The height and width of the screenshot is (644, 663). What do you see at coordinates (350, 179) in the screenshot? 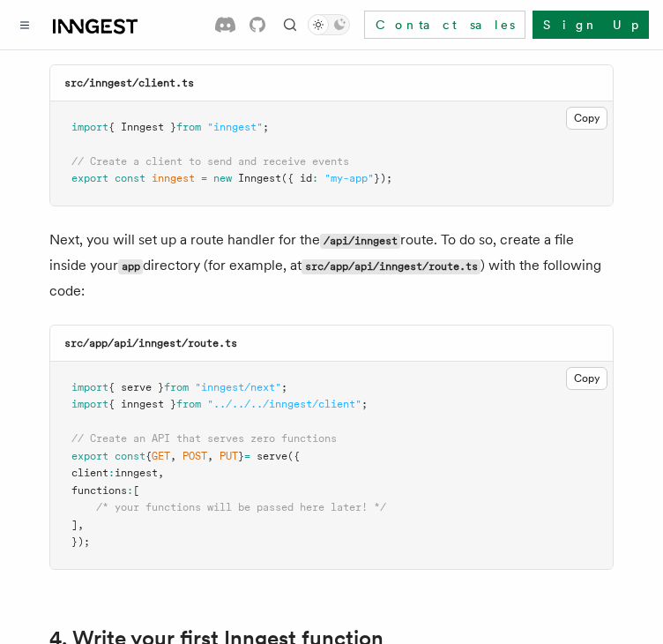
I see `span: "my-app"` at bounding box center [350, 179].